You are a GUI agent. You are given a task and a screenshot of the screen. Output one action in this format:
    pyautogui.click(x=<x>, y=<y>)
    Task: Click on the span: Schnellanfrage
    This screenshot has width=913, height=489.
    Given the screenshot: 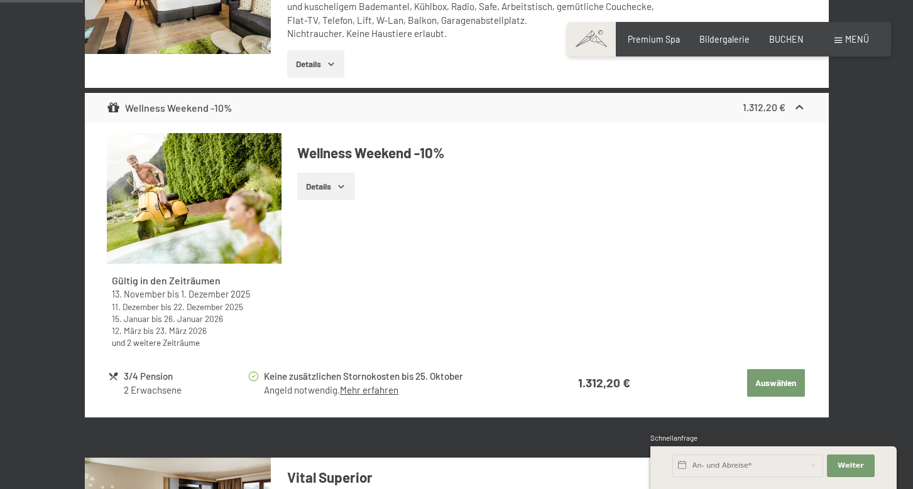 What is the action you would take?
    pyautogui.click(x=673, y=438)
    